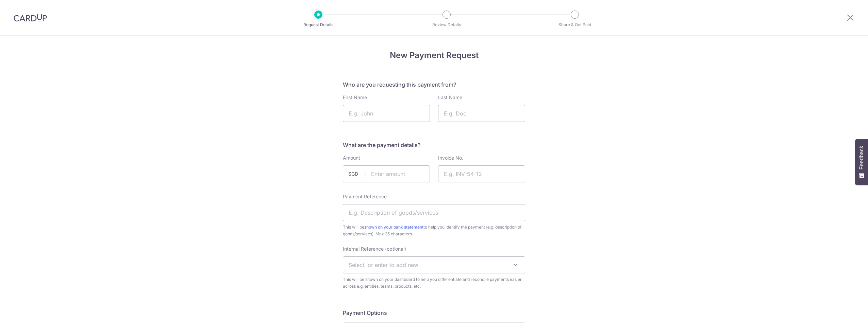 The height and width of the screenshot is (324, 868). I want to click on input: E.g. John, so click(387, 113).